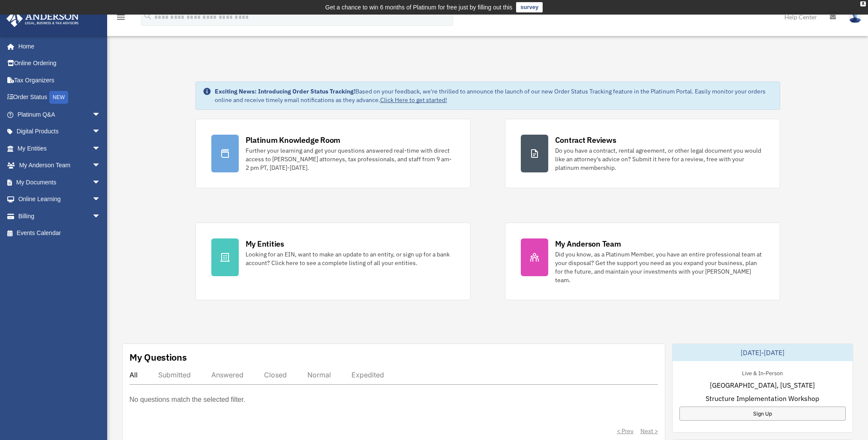  Describe the element at coordinates (187, 400) in the screenshot. I see `p: No questions match the selected filter.` at that location.